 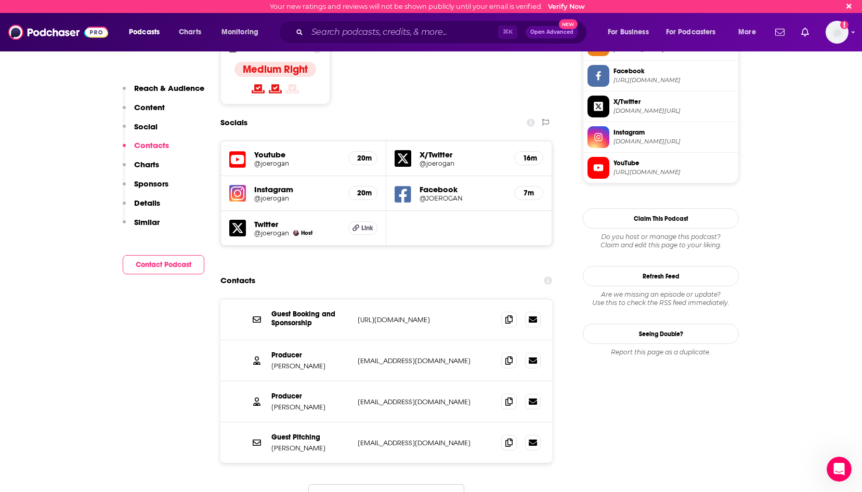 I want to click on img: Joe Rogan, so click(x=296, y=233).